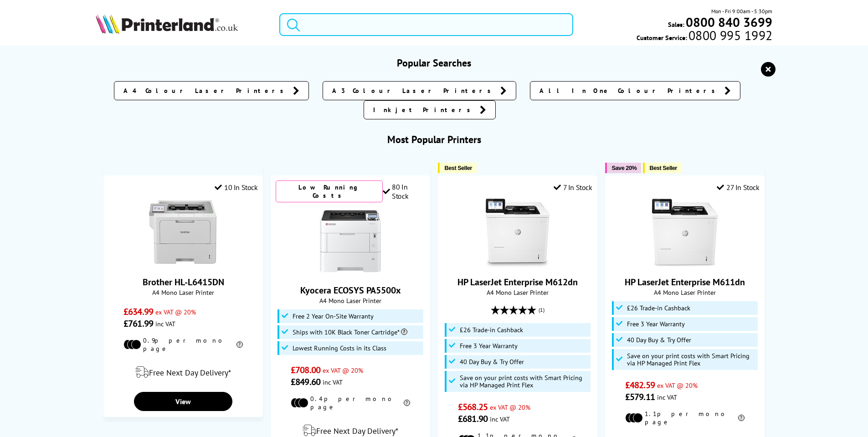 Image resolution: width=868 pixels, height=437 pixels. What do you see at coordinates (305, 382) in the screenshot?
I see `span: £849.60` at bounding box center [305, 382].